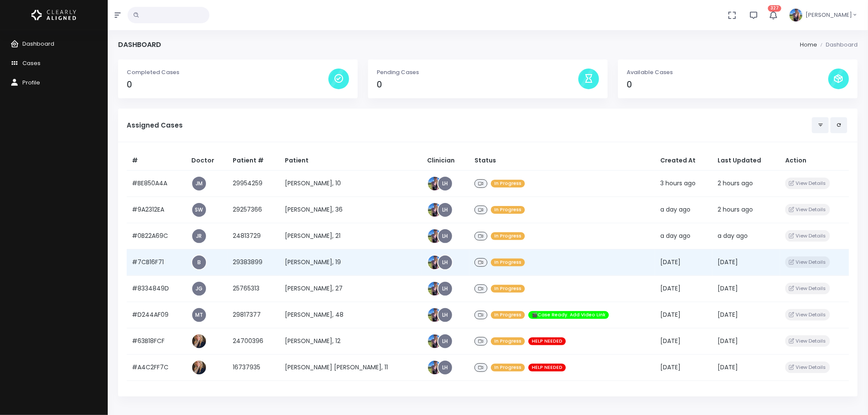  Describe the element at coordinates (477, 73) in the screenshot. I see `p: Pending Cases` at that location.